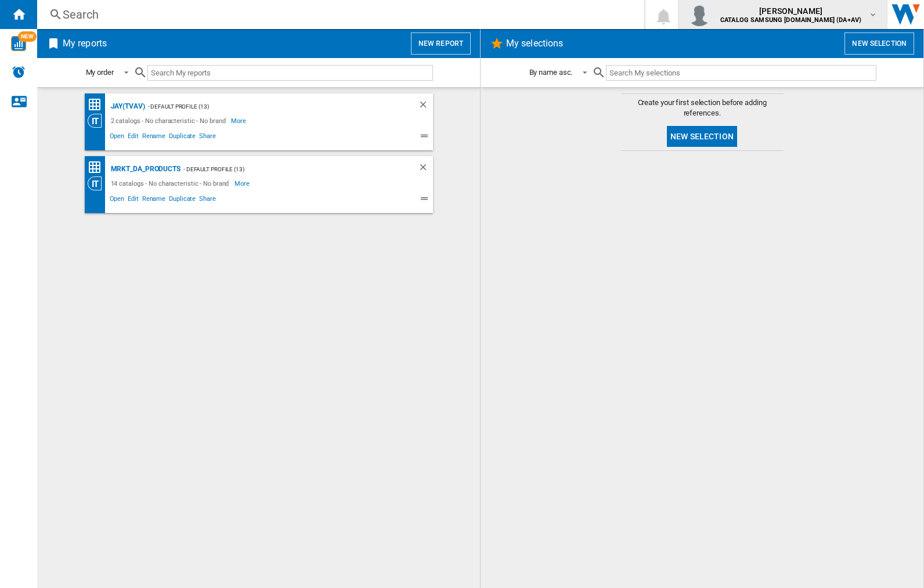 The width and height of the screenshot is (924, 588). What do you see at coordinates (169, 121) in the screenshot?
I see `div: 2 catalogs - No characteristic - No brand` at bounding box center [169, 121].